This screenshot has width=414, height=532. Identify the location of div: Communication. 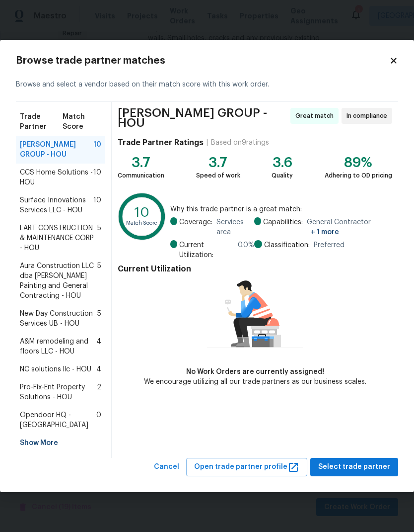
(141, 175).